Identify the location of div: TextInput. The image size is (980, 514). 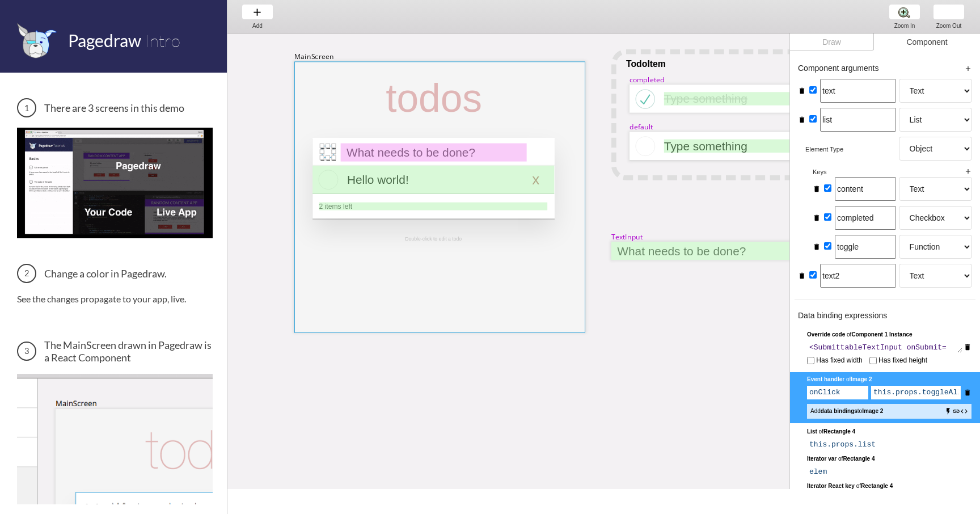
(627, 237).